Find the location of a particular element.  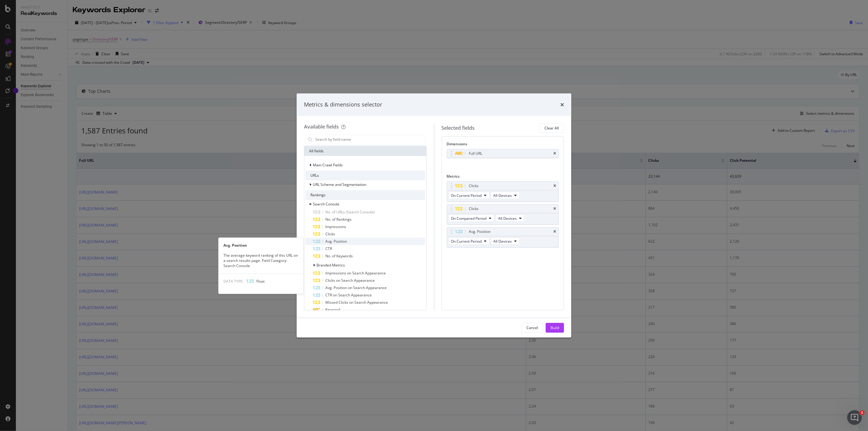

div: Metrics & dimensions selector is located at coordinates (343, 105).